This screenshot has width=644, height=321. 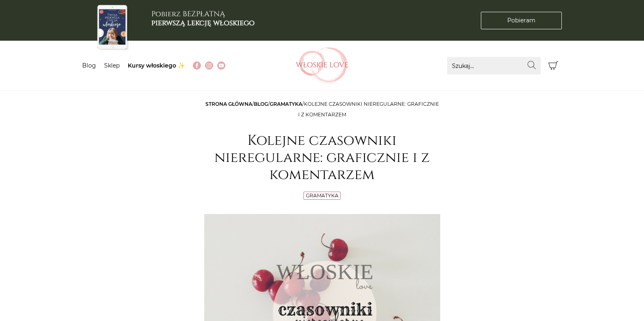 What do you see at coordinates (521, 20) in the screenshot?
I see `span: Pobieram` at bounding box center [521, 20].